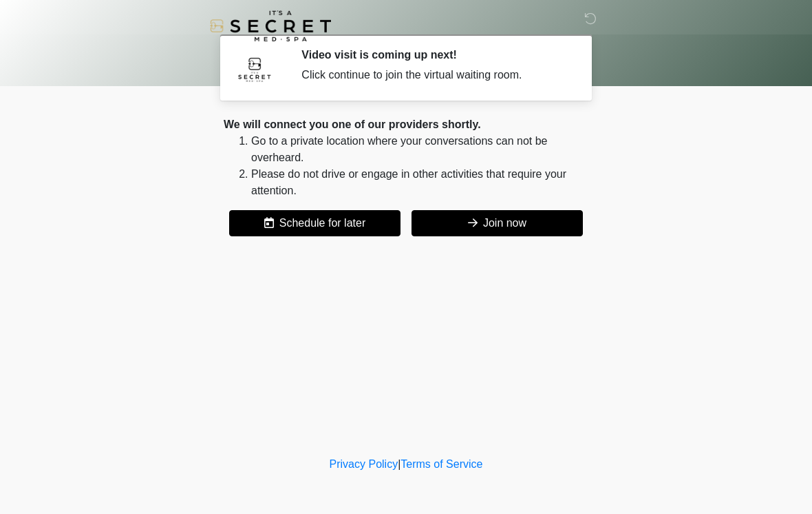  Describe the element at coordinates (434, 75) in the screenshot. I see `div: Click continue to join the virtual waiting room.` at that location.